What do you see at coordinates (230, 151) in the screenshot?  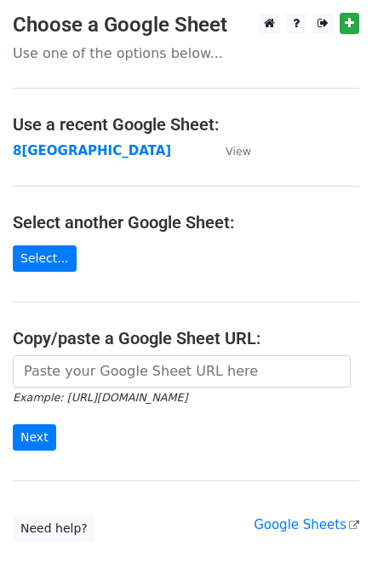 I see `a: View` at bounding box center [230, 151].